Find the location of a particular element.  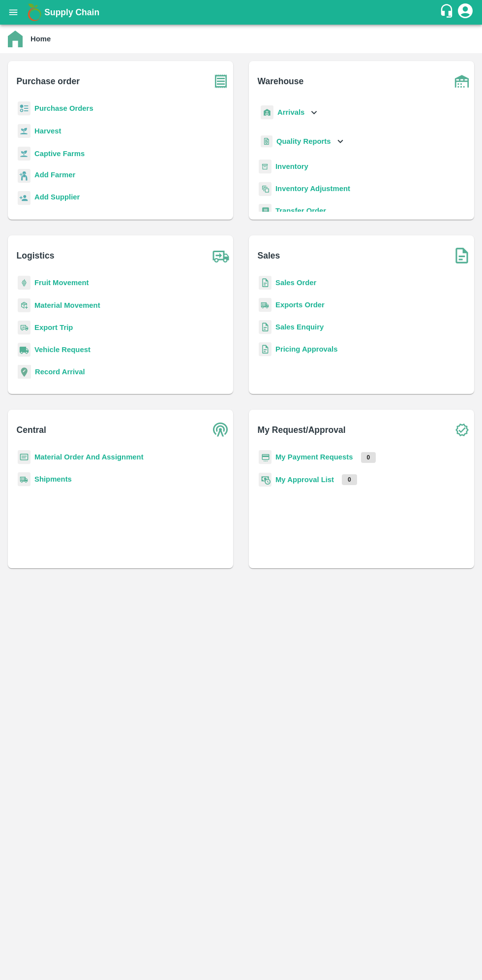

b: Central is located at coordinates (31, 430).